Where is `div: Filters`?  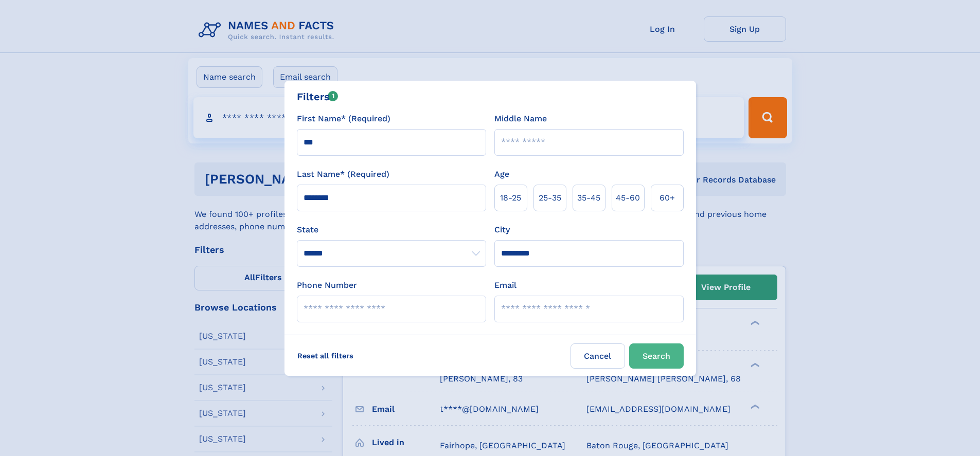
div: Filters is located at coordinates (317, 97).